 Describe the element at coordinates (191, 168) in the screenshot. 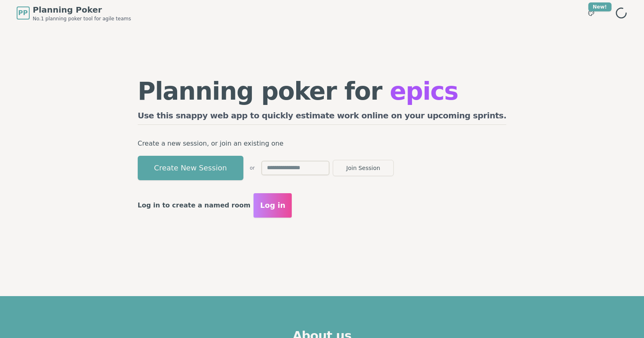

I see `button: Create New Session` at that location.